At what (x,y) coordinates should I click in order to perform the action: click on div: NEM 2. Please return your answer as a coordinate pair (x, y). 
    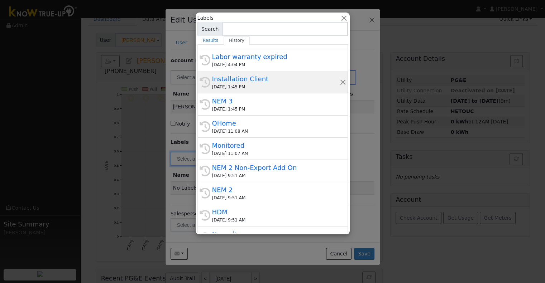
    Looking at the image, I should click on (276, 190).